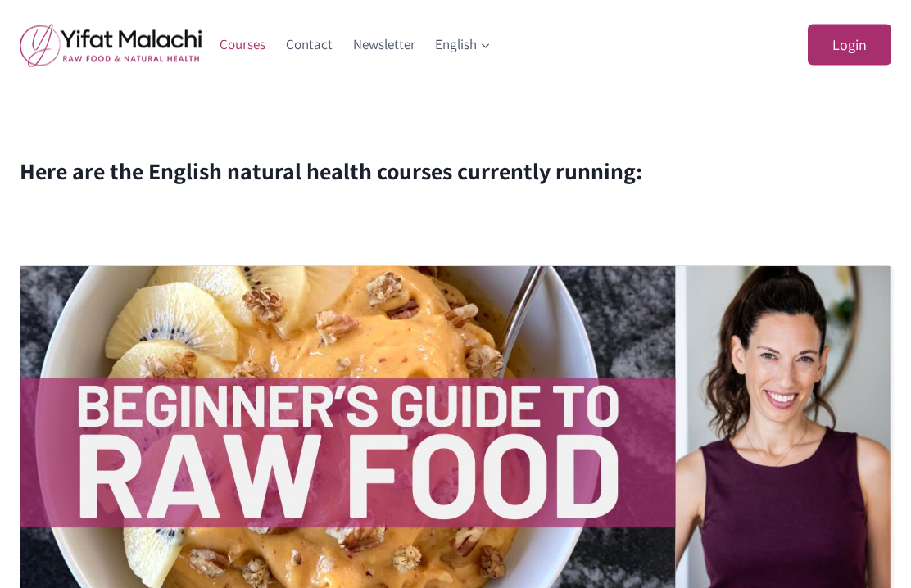  Describe the element at coordinates (456, 172) in the screenshot. I see `h2: Here are the English natural health courses currently running:` at that location.